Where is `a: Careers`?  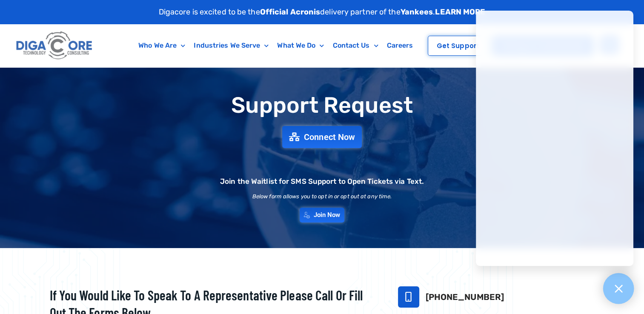 a: Careers is located at coordinates (400, 46).